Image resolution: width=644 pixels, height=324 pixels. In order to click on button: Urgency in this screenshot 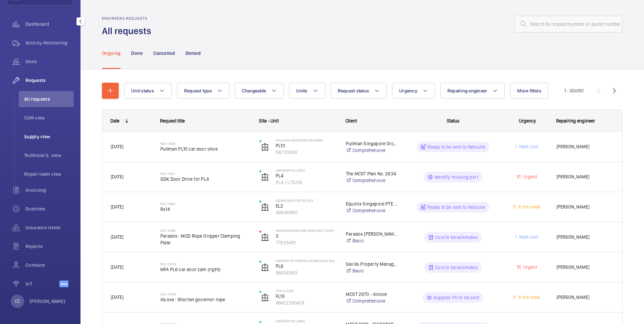, I will do `click(414, 91)`.